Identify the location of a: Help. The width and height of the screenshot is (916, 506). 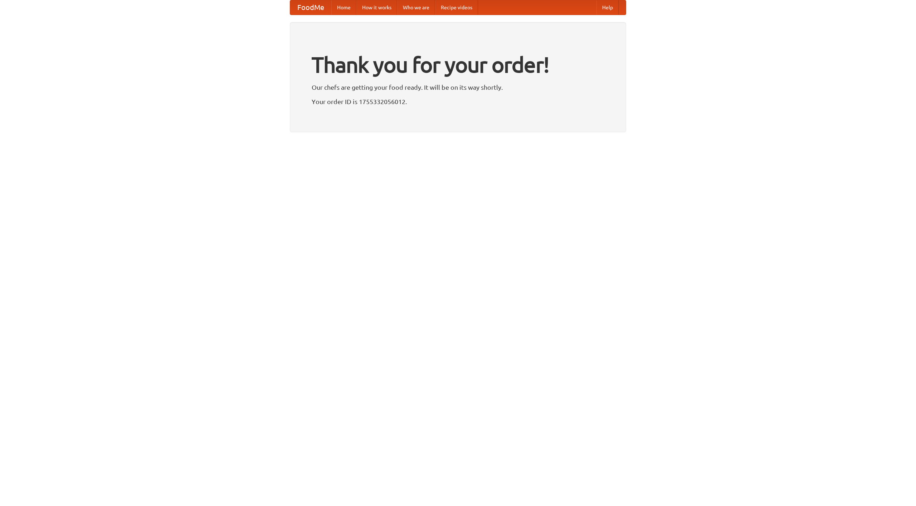
(607, 8).